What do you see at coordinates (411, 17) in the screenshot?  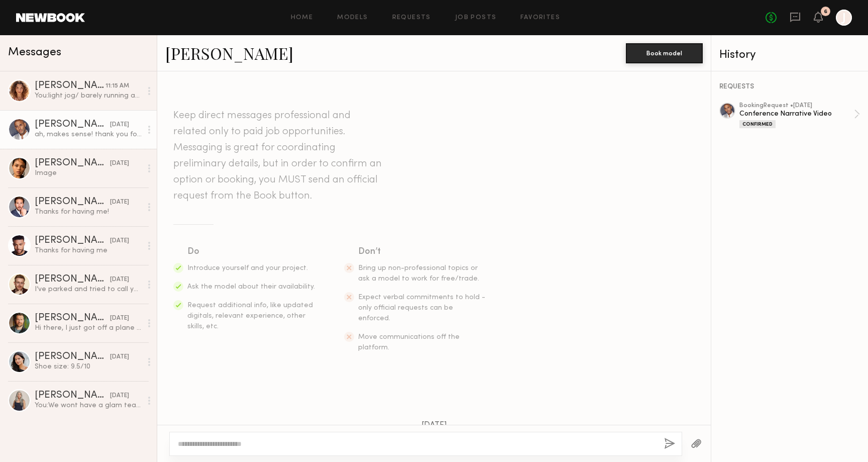 I see `a: Requests` at bounding box center [411, 17].